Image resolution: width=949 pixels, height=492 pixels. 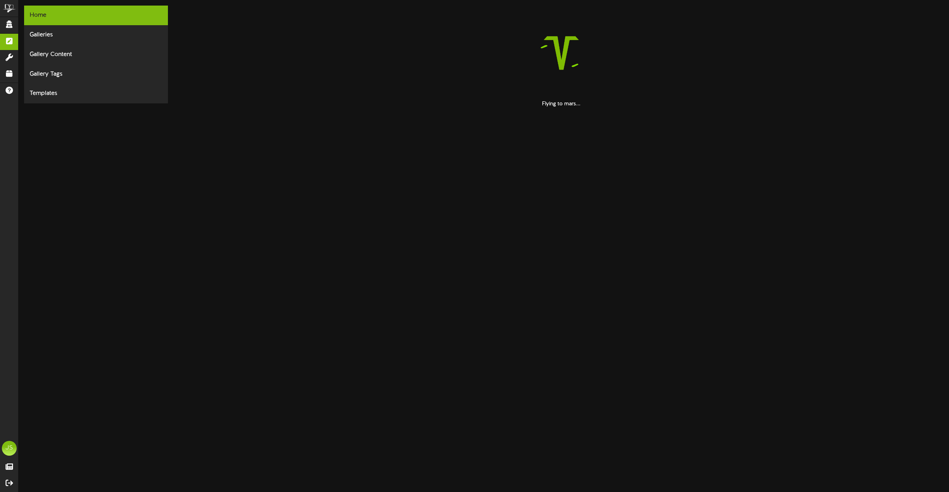 What do you see at coordinates (561, 53) in the screenshot?
I see `img: loading-spinner-5.png` at bounding box center [561, 53].